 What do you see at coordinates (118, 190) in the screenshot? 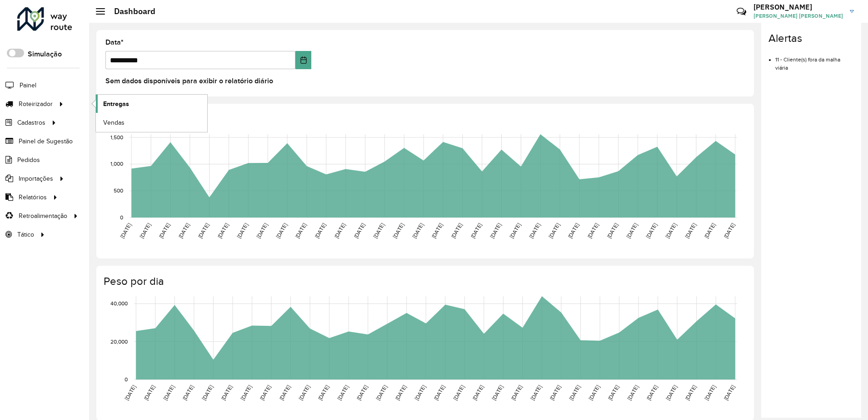
I see `text: 500` at bounding box center [118, 190].